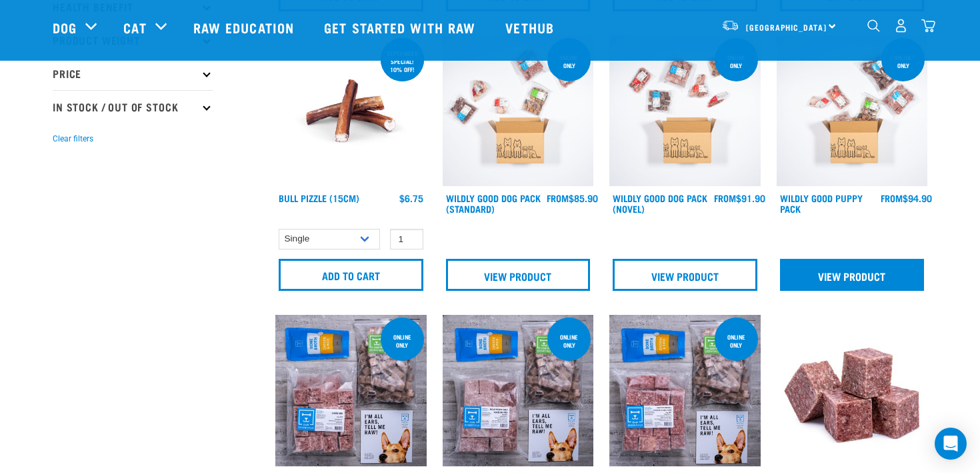  What do you see at coordinates (73, 139) in the screenshot?
I see `button: Clear filters` at bounding box center [73, 139].